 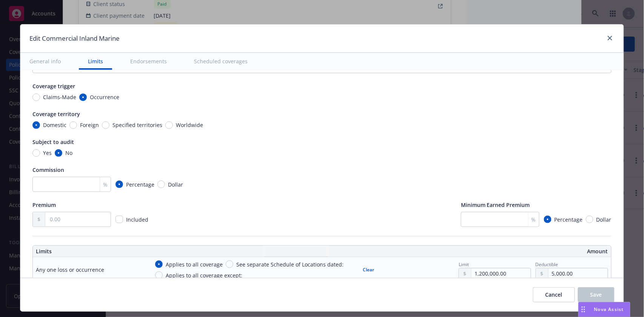 What do you see at coordinates (73, 125) in the screenshot?
I see `input: Foreign` at bounding box center [73, 125].